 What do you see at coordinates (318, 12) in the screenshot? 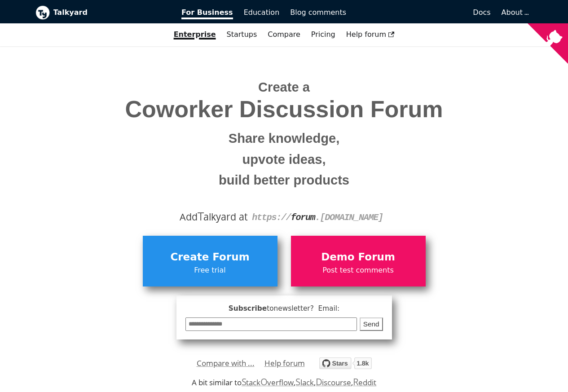
I see `span: Blog comments` at bounding box center [318, 12].